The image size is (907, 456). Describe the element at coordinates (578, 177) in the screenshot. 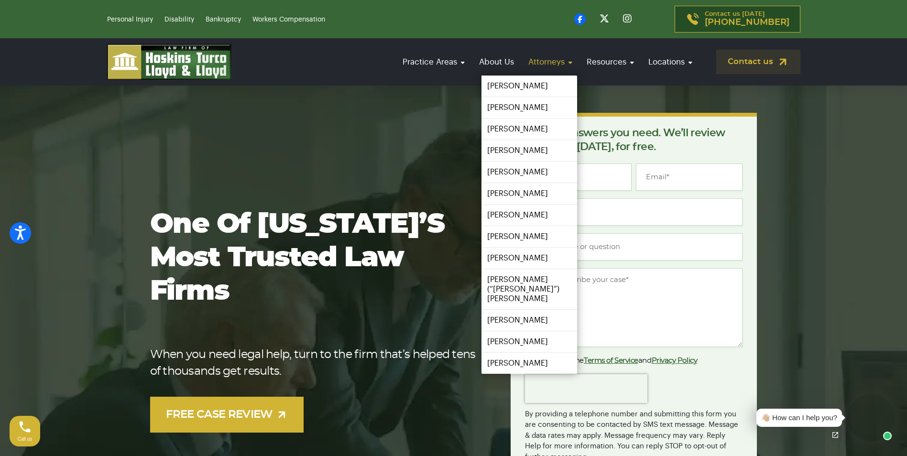

I see `input: Full Name` at that location.